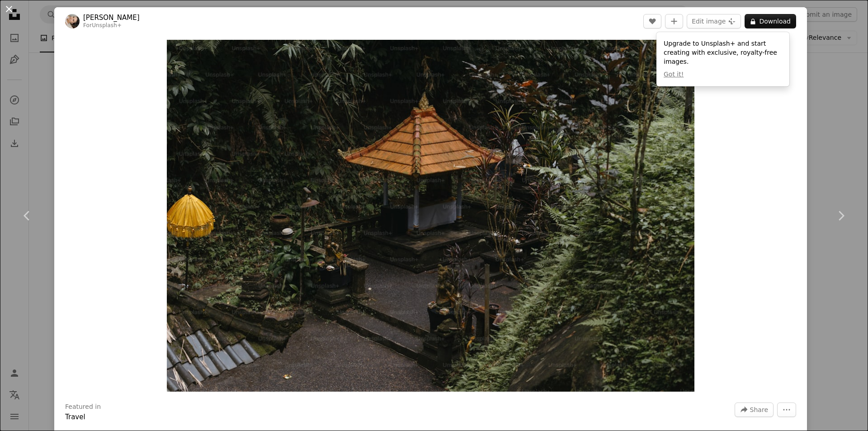 The height and width of the screenshot is (431, 868). I want to click on h3: Featured in, so click(83, 407).